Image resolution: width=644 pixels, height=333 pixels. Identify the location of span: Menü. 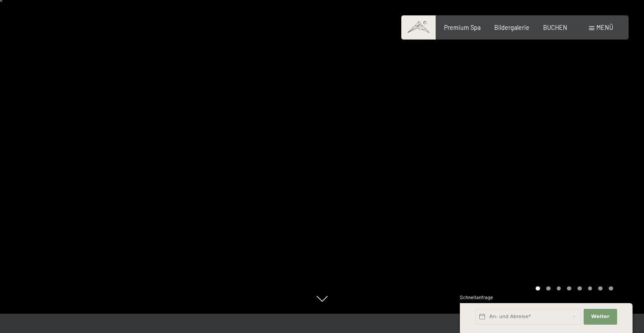
(604, 28).